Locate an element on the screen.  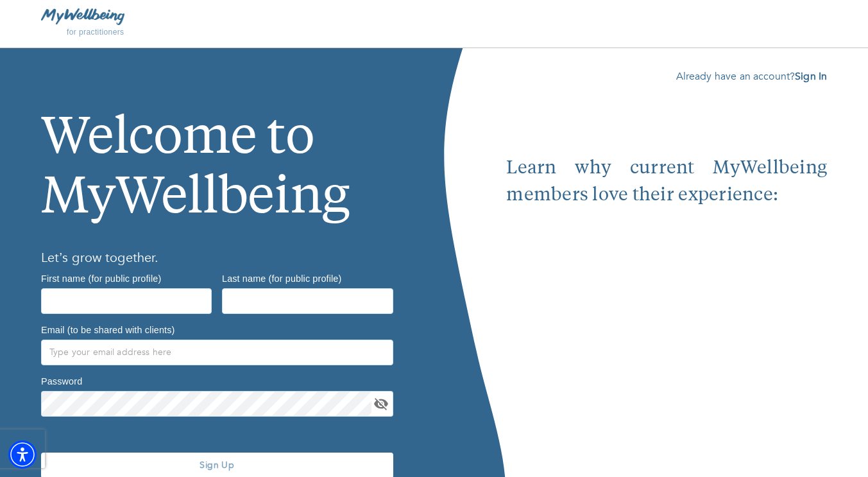
label: Email (to be shared with clients) is located at coordinates (108, 329).